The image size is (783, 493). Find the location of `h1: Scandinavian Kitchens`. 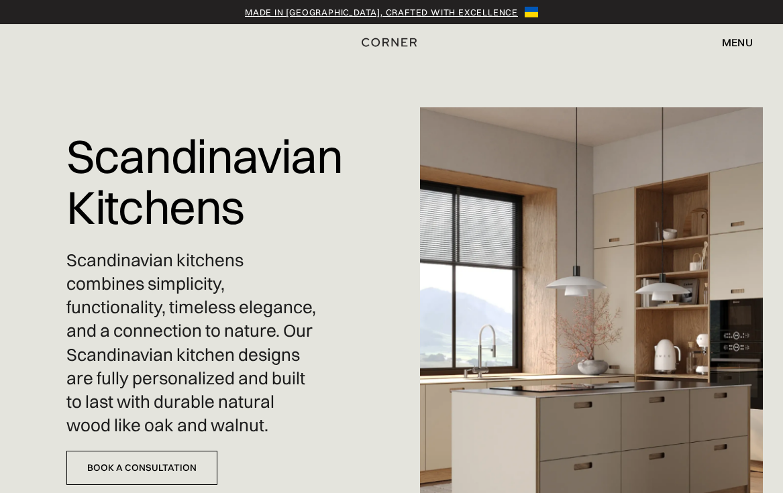

h1: Scandinavian Kitchens is located at coordinates (204, 181).